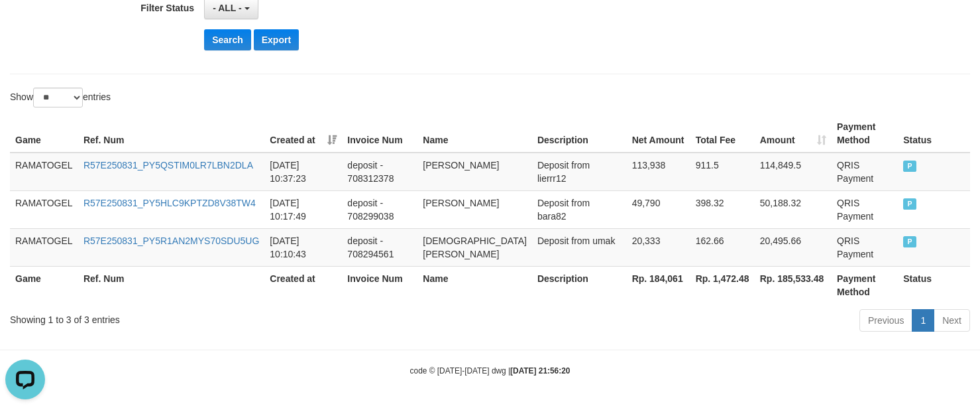 This screenshot has height=410, width=980. I want to click on th: Total Fee, so click(723, 134).